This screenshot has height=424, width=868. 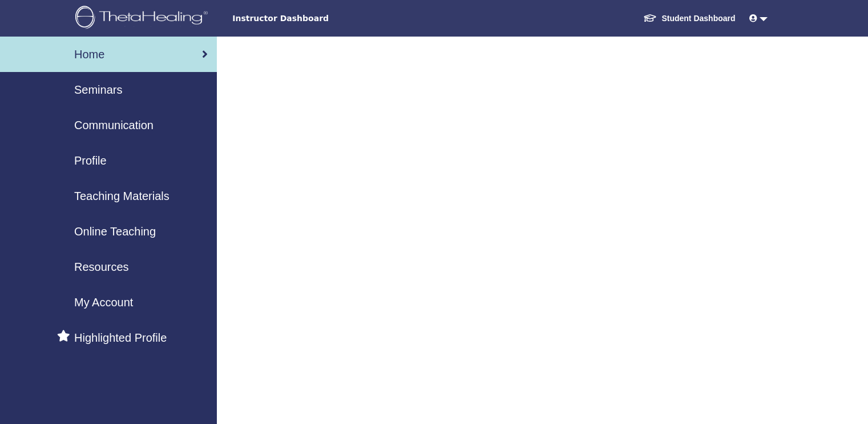 I want to click on span: My Account, so click(x=106, y=302).